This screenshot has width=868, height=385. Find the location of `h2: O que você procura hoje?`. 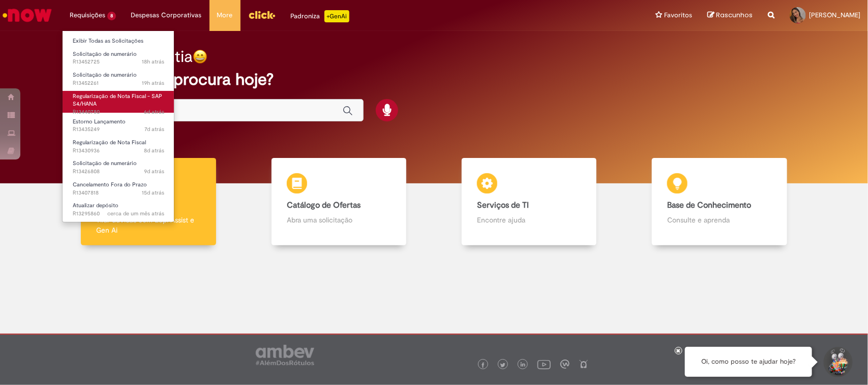

h2: O que você procura hoje? is located at coordinates (434, 79).